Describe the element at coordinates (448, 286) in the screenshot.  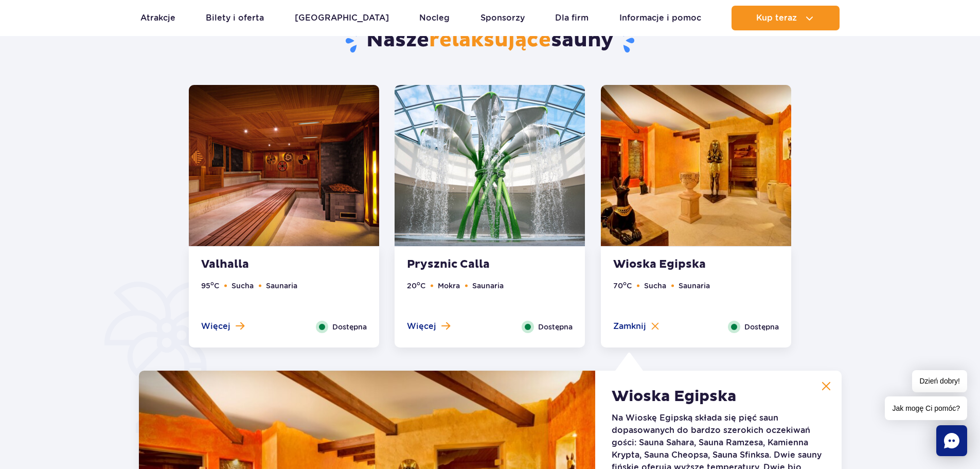
I see `li: Mokra` at that location.